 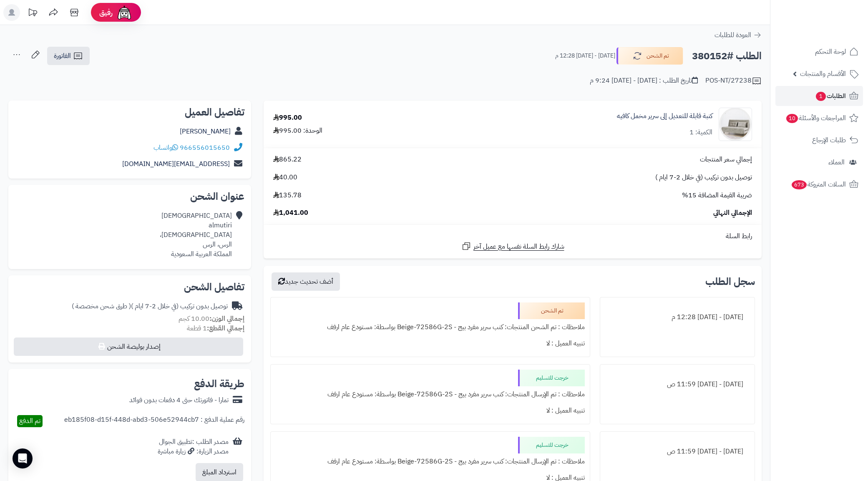 I want to click on div: تم الشحن, so click(x=551, y=311).